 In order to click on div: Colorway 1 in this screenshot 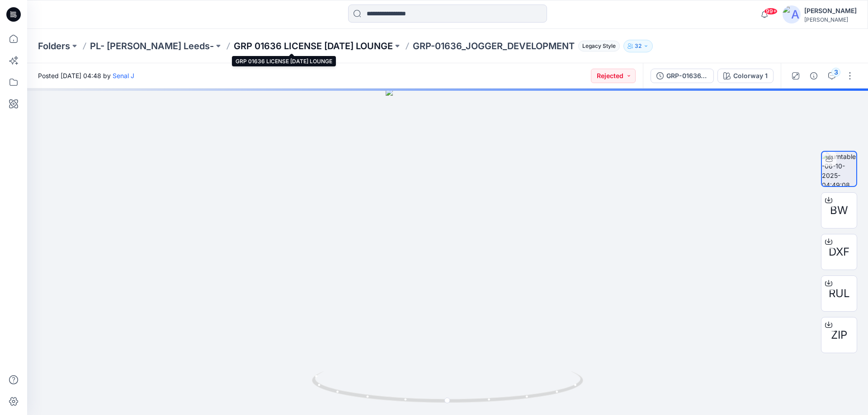, I will do `click(750, 76)`.